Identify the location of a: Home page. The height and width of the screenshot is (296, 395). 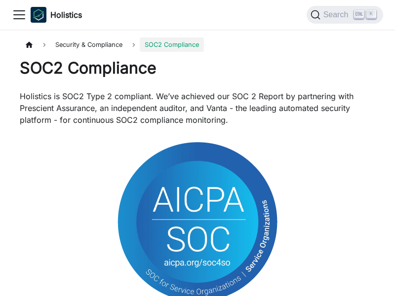
(29, 44).